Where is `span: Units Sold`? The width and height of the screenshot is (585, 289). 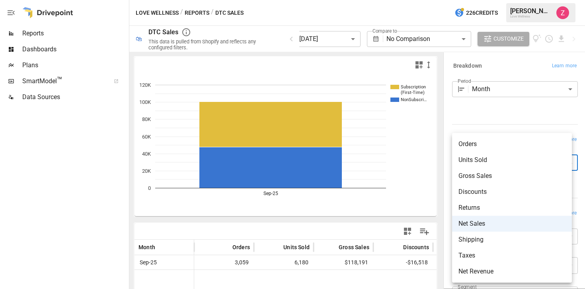 span: Units Sold is located at coordinates (512, 160).